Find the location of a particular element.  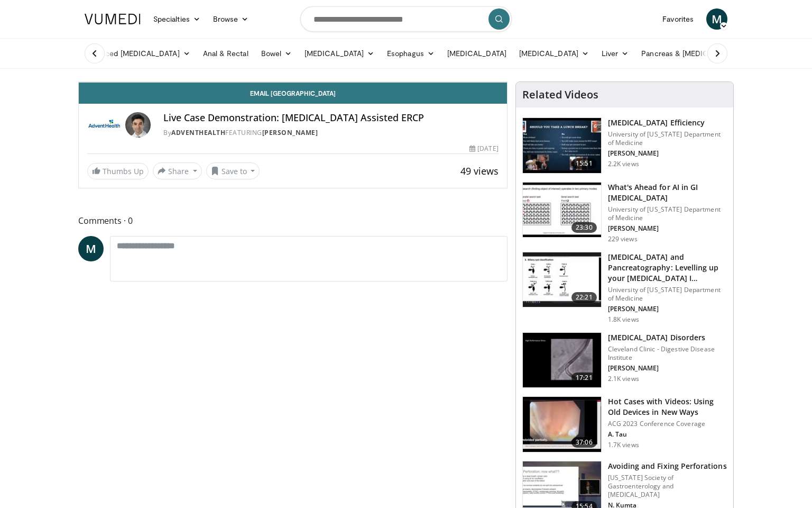

p: 1.7K views is located at coordinates (623, 445).